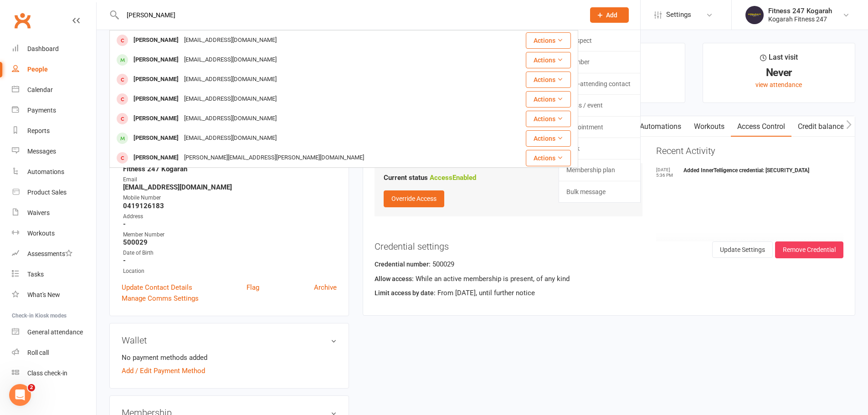  What do you see at coordinates (50, 254) in the screenshot?
I see `div: Assessments` at bounding box center [50, 254].